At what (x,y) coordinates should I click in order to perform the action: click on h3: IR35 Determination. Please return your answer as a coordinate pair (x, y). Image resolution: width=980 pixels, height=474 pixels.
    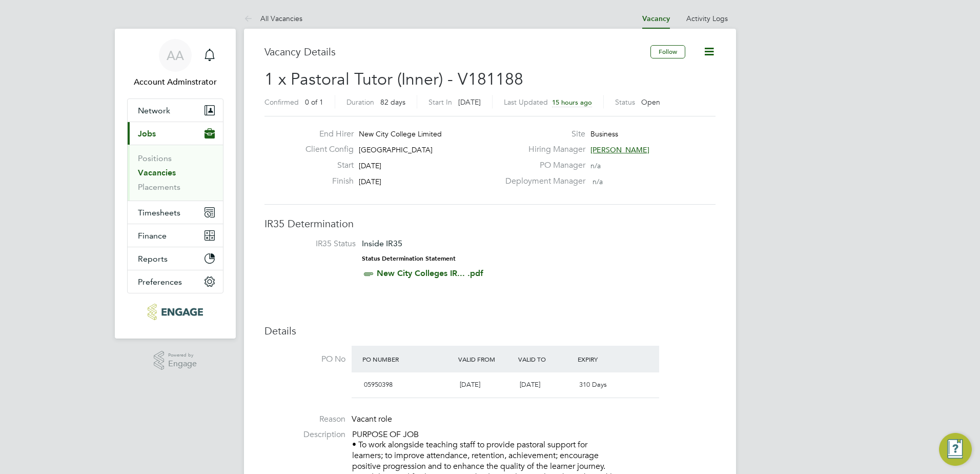
    Looking at the image, I should click on (490, 224).